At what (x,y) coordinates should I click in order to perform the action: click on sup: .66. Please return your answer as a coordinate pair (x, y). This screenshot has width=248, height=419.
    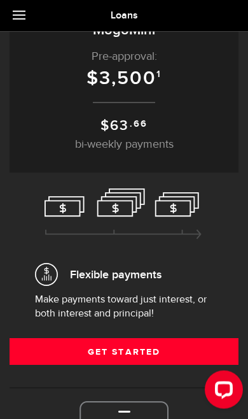
    Looking at the image, I should click on (138, 124).